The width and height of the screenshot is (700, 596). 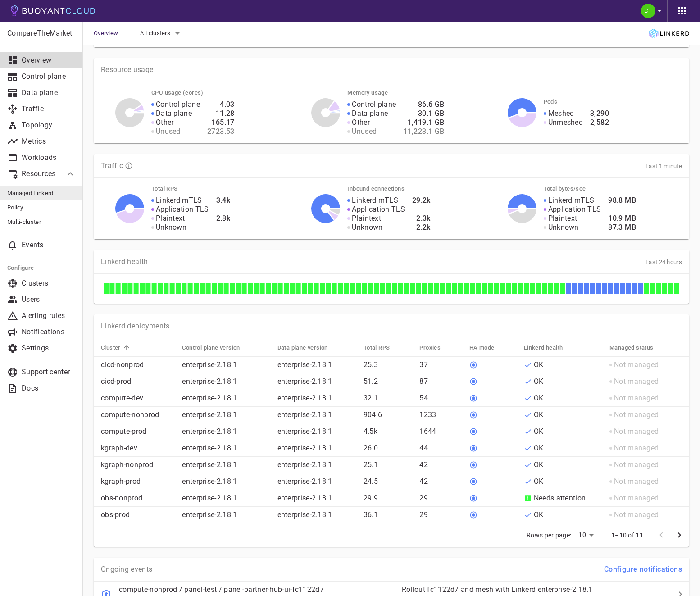 I want to click on span: Data plane version, so click(x=308, y=347).